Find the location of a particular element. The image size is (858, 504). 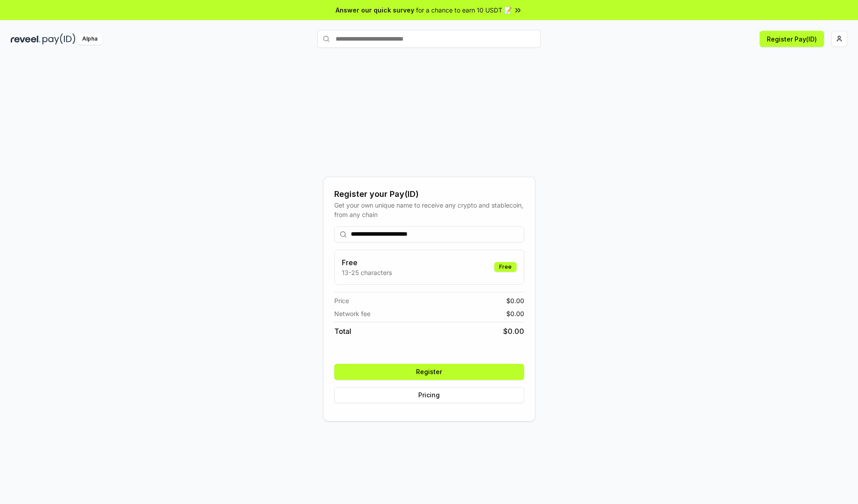

button: Register Pay(ID) is located at coordinates (792, 39).